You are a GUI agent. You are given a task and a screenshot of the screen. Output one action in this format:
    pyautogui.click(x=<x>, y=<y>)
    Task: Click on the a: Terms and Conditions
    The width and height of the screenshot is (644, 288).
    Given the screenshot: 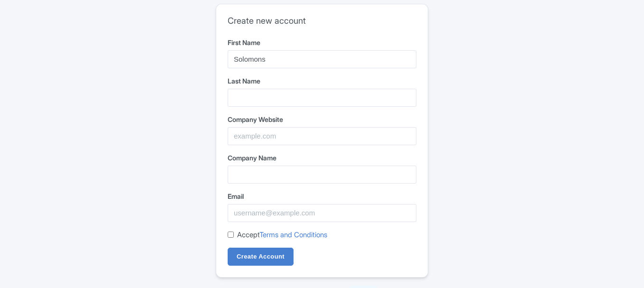 What is the action you would take?
    pyautogui.click(x=293, y=235)
    